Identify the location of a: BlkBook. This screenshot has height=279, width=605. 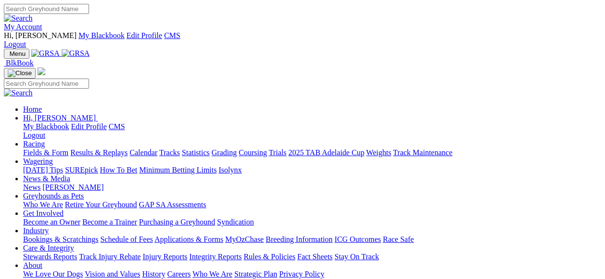
(19, 63).